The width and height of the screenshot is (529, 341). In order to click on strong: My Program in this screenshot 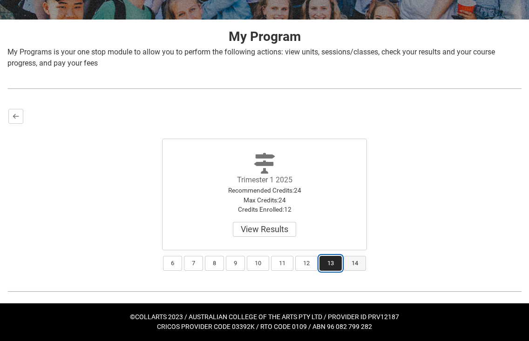, I will do `click(264, 36)`.